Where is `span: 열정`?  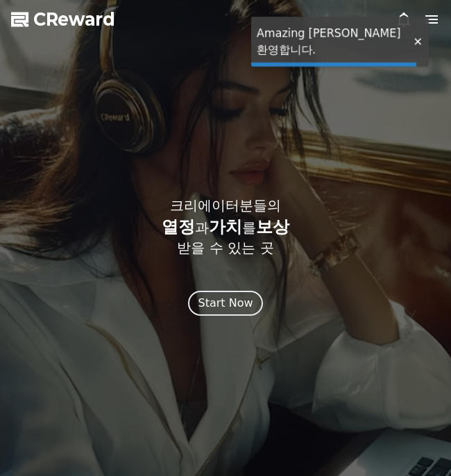 span: 열정 is located at coordinates (179, 227).